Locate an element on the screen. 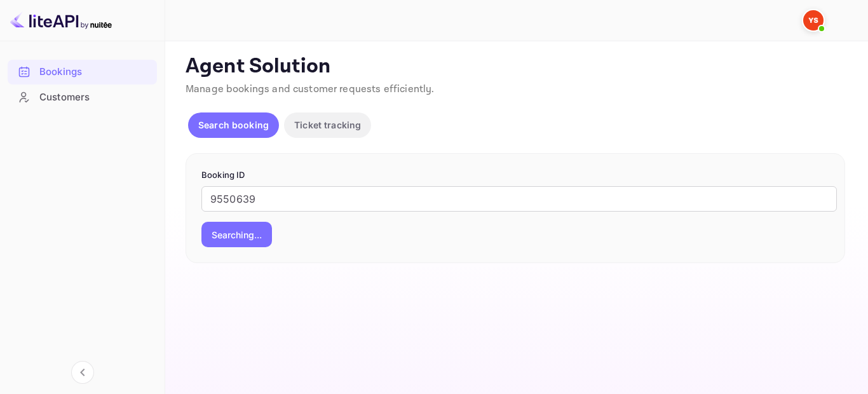 The width and height of the screenshot is (868, 394). a: Bookings is located at coordinates (82, 71).